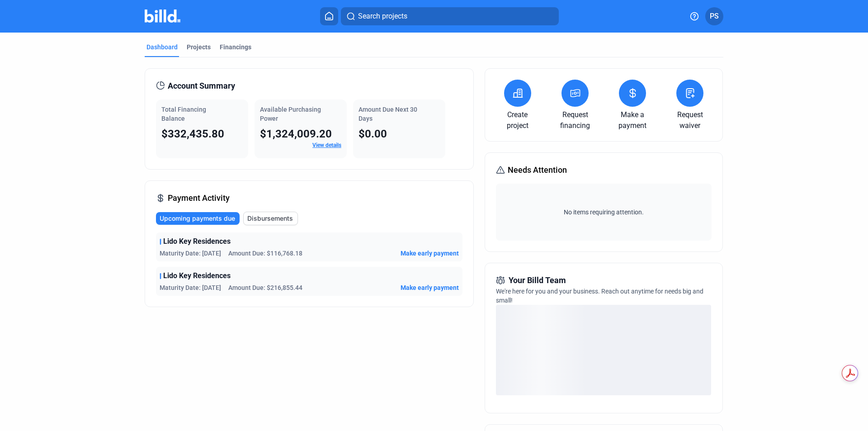  Describe the element at coordinates (575, 120) in the screenshot. I see `a: Request financing` at that location.